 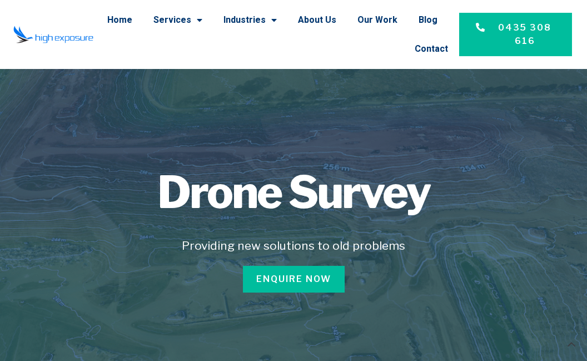 What do you see at coordinates (53, 34) in the screenshot?
I see `img: Final-Logo copy` at bounding box center [53, 34].